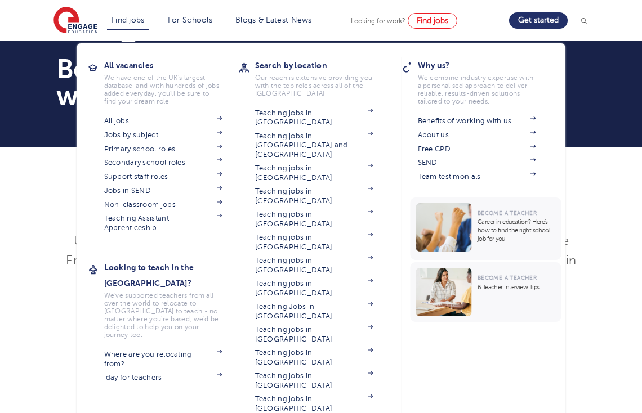 Image resolution: width=642 pixels, height=413 pixels. What do you see at coordinates (477, 90) in the screenshot?
I see `p: We combine industry expertise with a personalised approach to deliver reliable, results-driven so...` at bounding box center [477, 90].